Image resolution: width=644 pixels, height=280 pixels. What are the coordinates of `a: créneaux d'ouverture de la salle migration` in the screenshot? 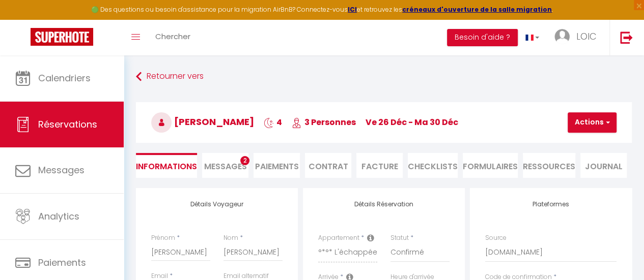 It's located at (477, 9).